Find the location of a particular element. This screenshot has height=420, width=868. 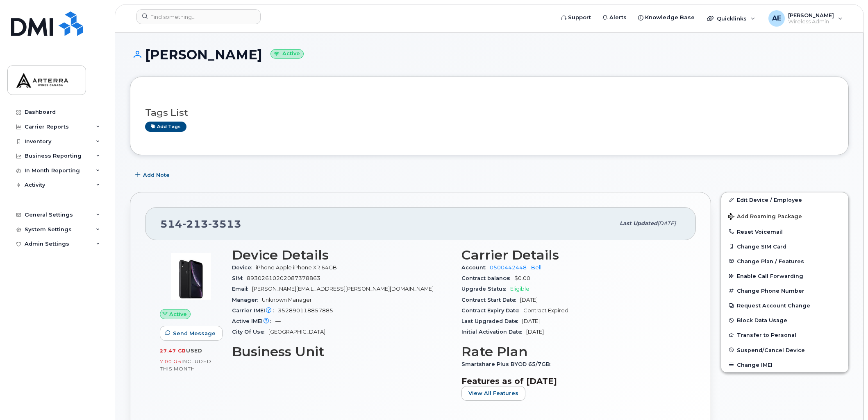

span: City Of Use is located at coordinates (250, 332).